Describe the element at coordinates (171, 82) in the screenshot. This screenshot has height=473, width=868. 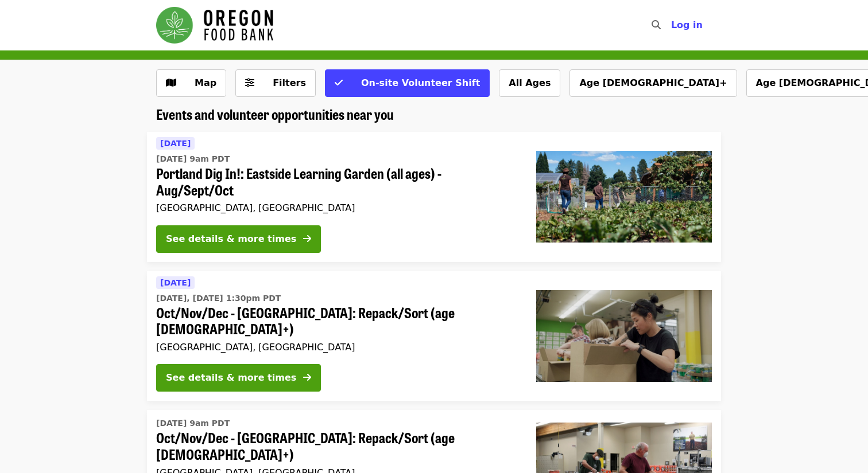
I see `i: map icon` at that location.